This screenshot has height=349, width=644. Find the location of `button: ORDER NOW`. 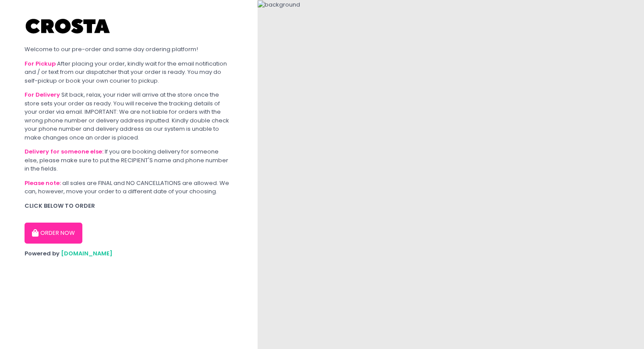

button: ORDER NOW is located at coordinates (53, 233).